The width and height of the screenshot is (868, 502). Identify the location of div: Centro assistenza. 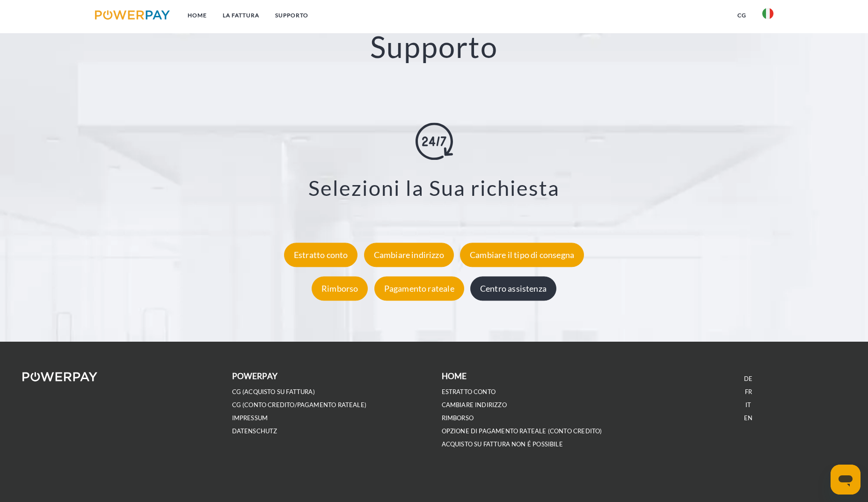
(513, 289).